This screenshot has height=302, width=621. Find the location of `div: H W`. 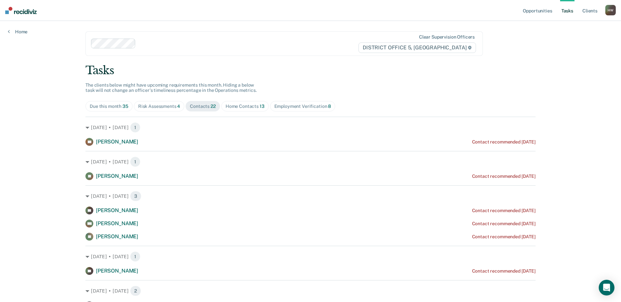

div: H W is located at coordinates (610, 10).